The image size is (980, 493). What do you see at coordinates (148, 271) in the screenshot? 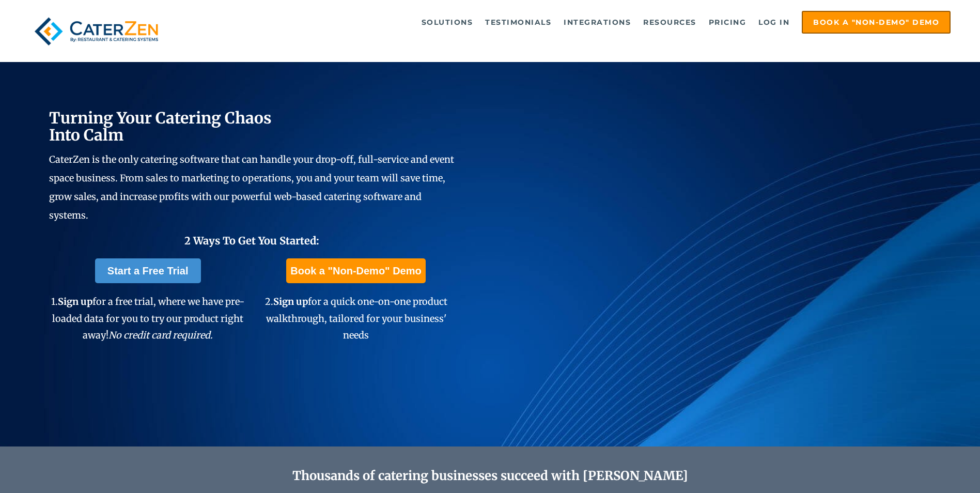
I see `a: Start a Free Trial` at bounding box center [148, 271].